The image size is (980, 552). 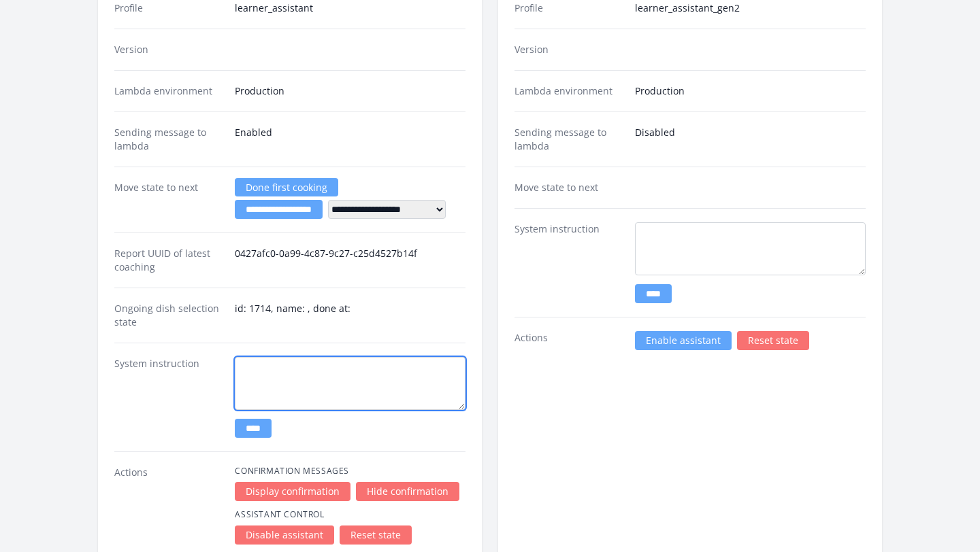 I want to click on dd: learner_assistant, so click(x=350, y=8).